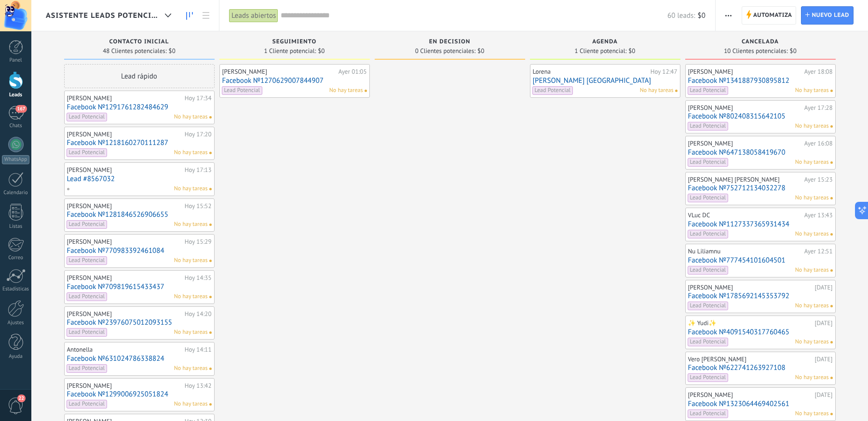 The image size is (868, 421). I want to click on span: Contacto inicial, so click(139, 42).